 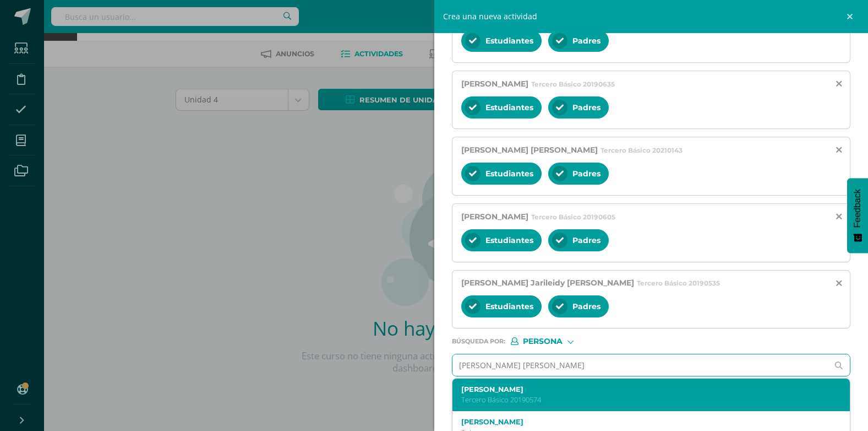 I want to click on span: Tercero Básico 20190635, so click(x=573, y=84).